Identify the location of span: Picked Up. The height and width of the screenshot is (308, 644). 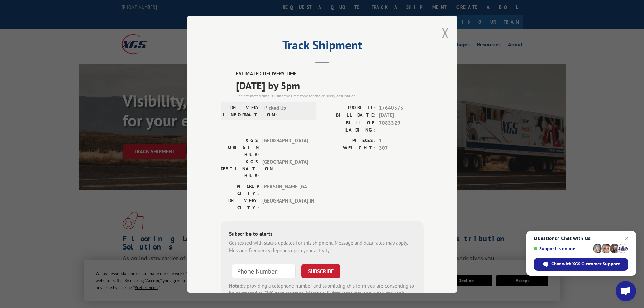
(287, 111).